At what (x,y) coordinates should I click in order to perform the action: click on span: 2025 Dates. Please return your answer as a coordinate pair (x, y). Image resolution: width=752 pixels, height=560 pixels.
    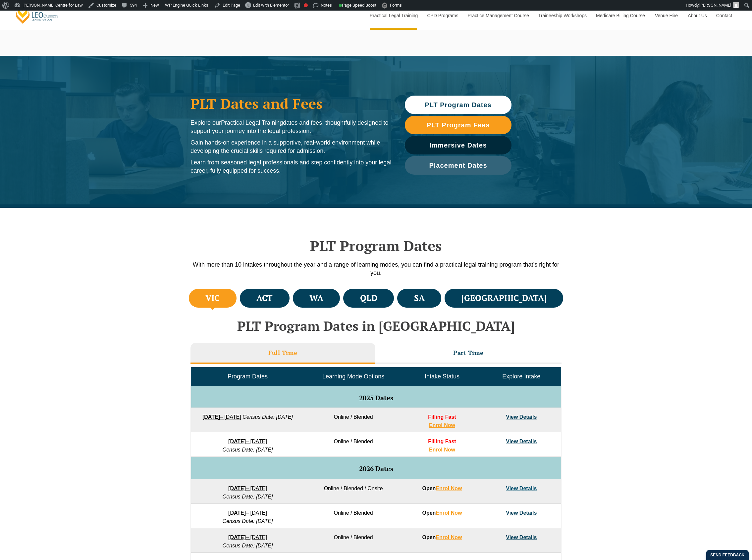
    Looking at the image, I should click on (376, 398).